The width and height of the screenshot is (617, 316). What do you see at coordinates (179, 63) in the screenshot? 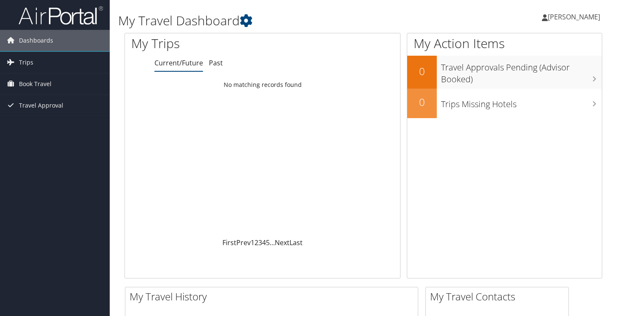
I see `a: Current/Future` at bounding box center [179, 63].